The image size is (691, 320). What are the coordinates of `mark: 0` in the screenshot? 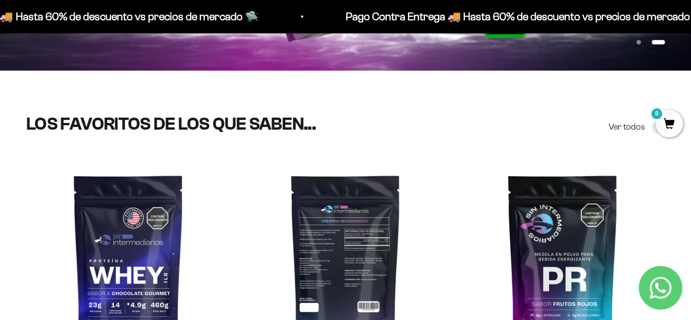 It's located at (657, 114).